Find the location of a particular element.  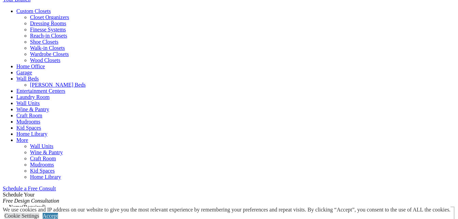

a: Custom Closets is located at coordinates (33, 11).